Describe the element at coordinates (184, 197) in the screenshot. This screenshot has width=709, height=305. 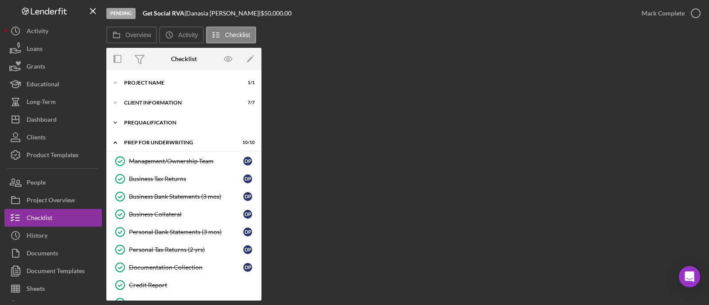
I see `a: Business Bank Statements (3 mos)DP` at that location.